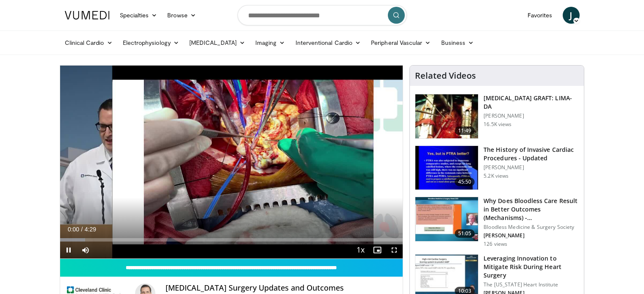 The image size is (644, 294). Describe the element at coordinates (232, 240) in the screenshot. I see `div: Progress Bar` at that location.